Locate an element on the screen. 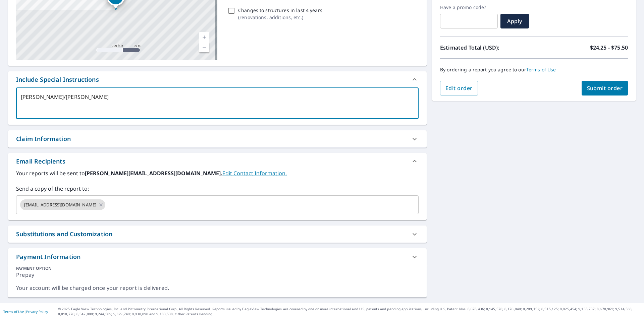 This screenshot has width=644, height=320. p: Changes to structures in last 4 years is located at coordinates (280, 10).